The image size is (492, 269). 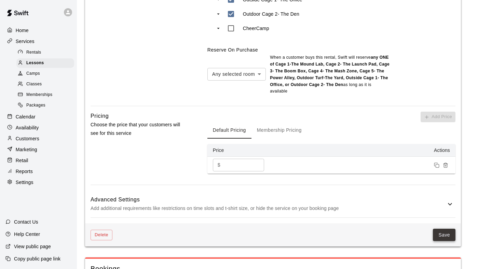 I want to click on a: Memberships, so click(x=46, y=95).